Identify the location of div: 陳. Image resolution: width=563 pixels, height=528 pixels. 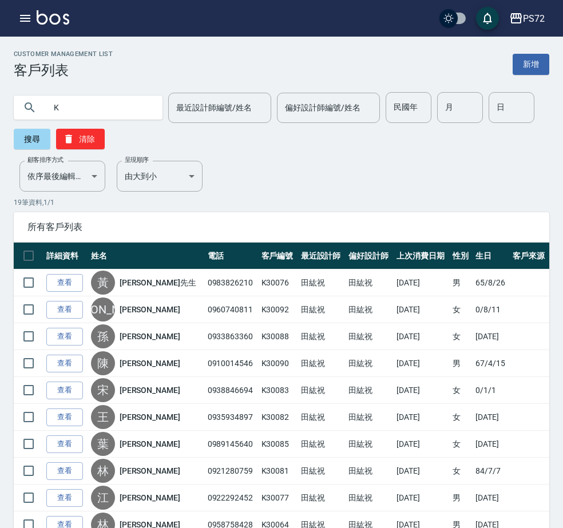
(103, 363).